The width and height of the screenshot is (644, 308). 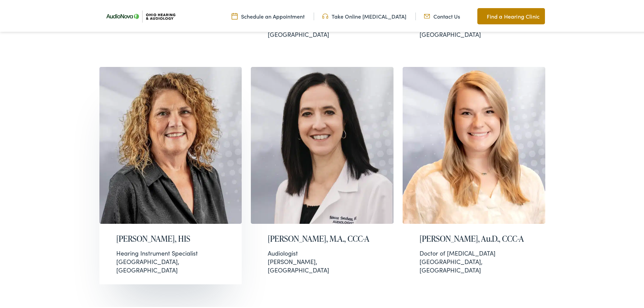 I want to click on img: Map pin icon to find Ohio Hearing & Audiology in Cincinnati, OH, so click(x=480, y=15).